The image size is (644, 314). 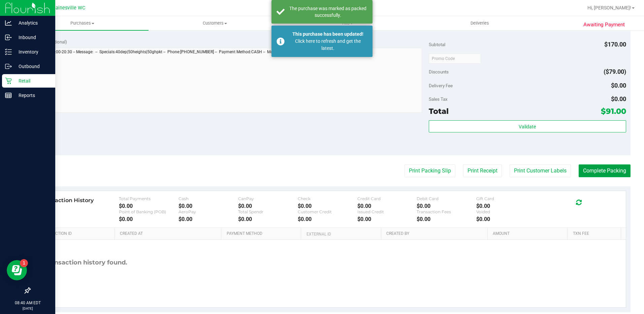 I want to click on span: Subtotal, so click(x=437, y=44).